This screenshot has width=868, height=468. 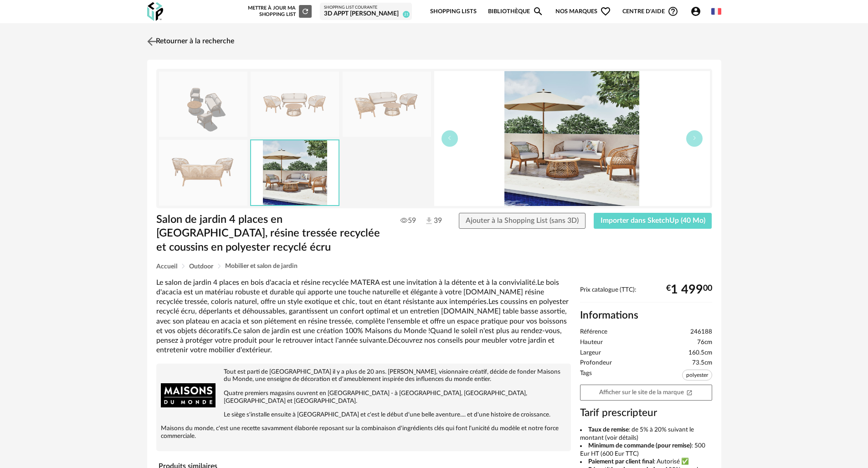 I want to click on span: Ajouter à la Shopping List (sans 3D), so click(x=522, y=220).